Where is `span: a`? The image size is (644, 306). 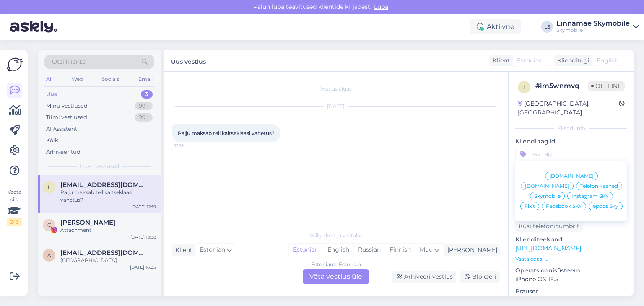
span: a is located at coordinates (49, 255).